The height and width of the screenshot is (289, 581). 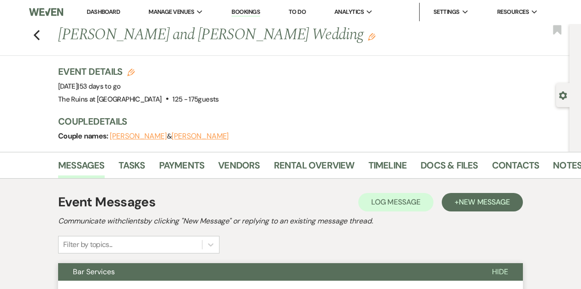 What do you see at coordinates (314, 168) in the screenshot?
I see `a: Rental Overview` at bounding box center [314, 168].